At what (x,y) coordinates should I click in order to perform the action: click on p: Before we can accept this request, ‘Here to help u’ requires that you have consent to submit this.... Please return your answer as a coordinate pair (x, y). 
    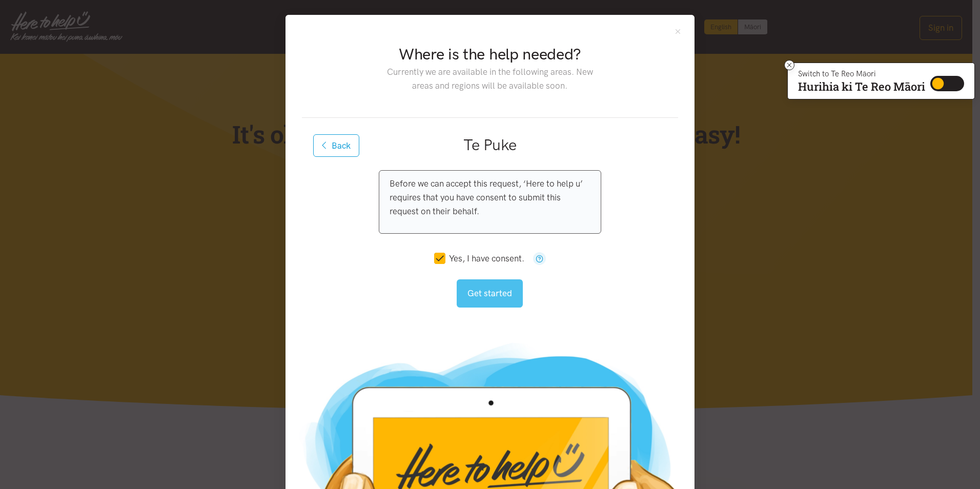
    Looking at the image, I should click on (490, 198).